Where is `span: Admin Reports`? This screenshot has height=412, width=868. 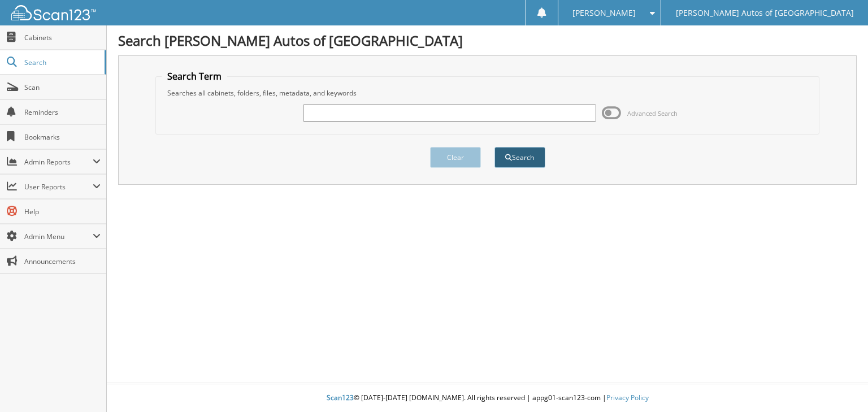 span: Admin Reports is located at coordinates (58, 162).